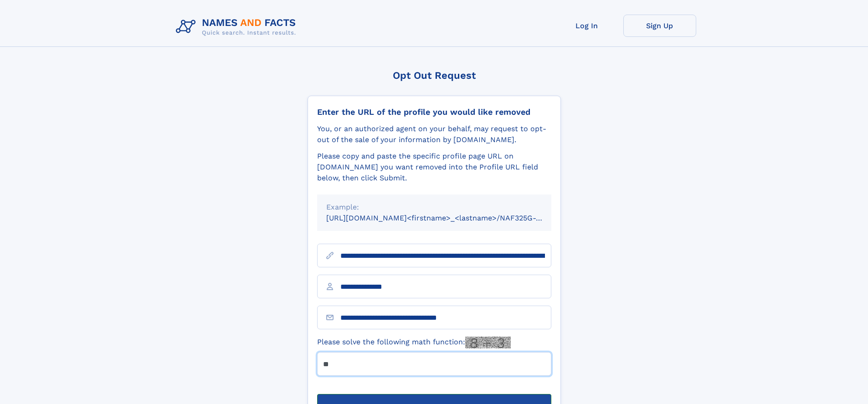  What do you see at coordinates (434, 207) in the screenshot?
I see `div: Example:` at bounding box center [434, 207].